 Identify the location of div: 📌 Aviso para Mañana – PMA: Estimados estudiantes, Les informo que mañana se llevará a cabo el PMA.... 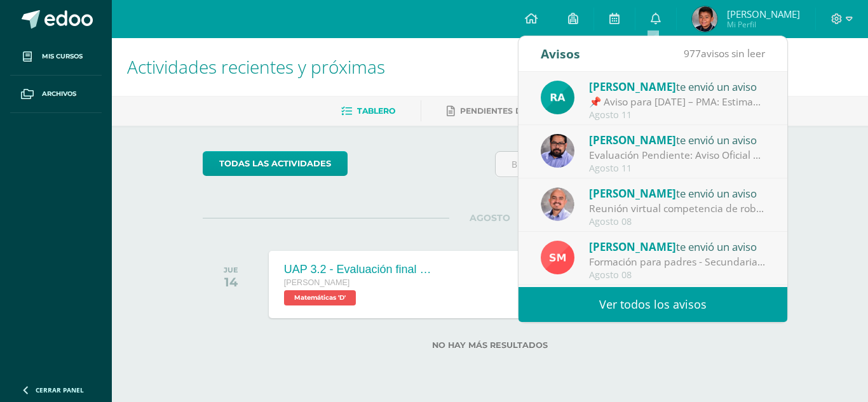
(677, 101).